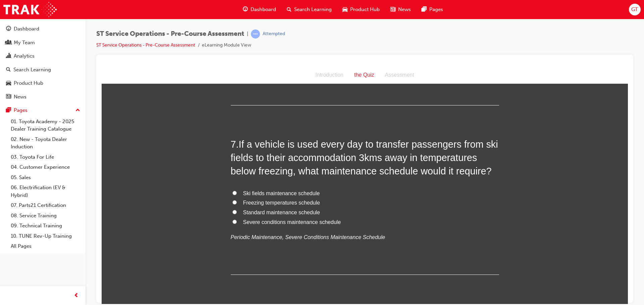  What do you see at coordinates (262, 8) in the screenshot?
I see `div: the Quiz` at bounding box center [262, 8].